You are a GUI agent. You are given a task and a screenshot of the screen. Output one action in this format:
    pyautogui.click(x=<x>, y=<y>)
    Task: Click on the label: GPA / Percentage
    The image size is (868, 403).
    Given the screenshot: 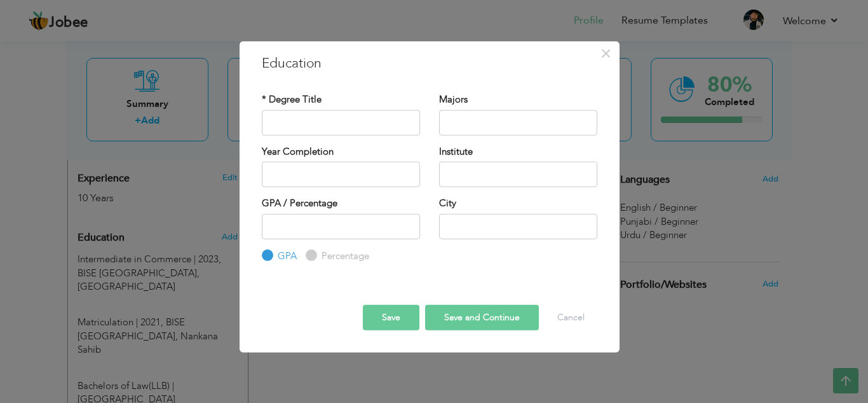 What is the action you would take?
    pyautogui.click(x=299, y=203)
    